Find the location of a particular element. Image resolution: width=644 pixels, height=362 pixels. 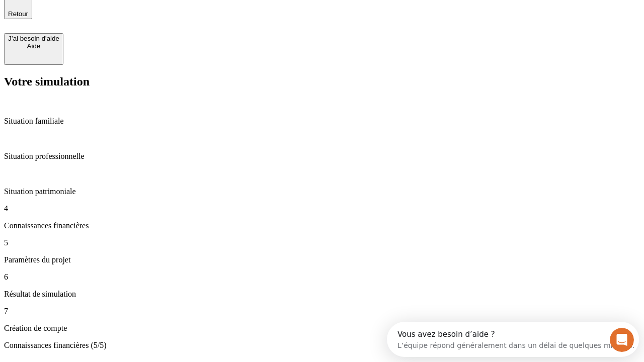

button: J’ai besoin d'aideAide is located at coordinates (34, 49).